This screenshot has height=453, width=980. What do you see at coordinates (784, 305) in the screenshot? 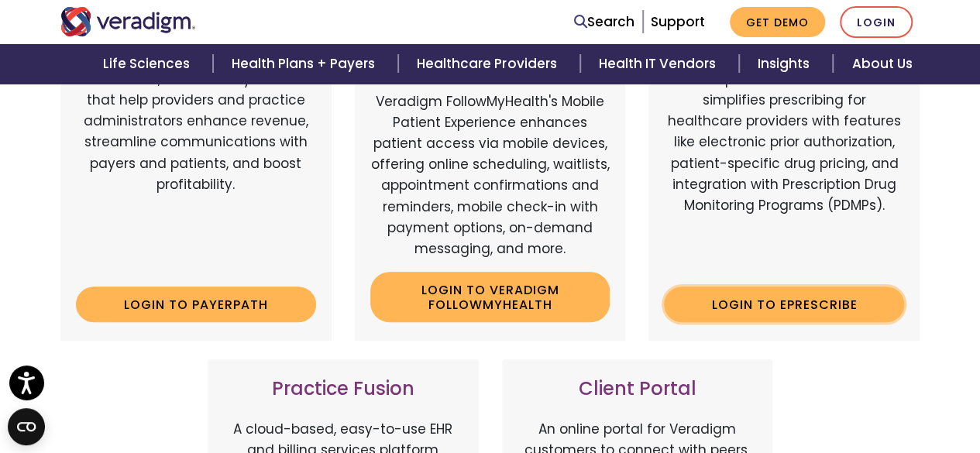
I see `a: Login to ePrescribe` at bounding box center [784, 305].